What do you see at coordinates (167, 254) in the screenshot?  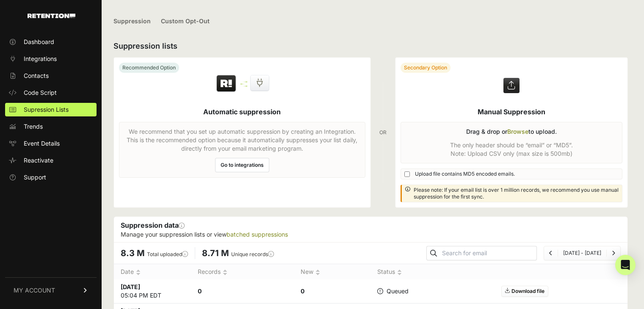 I see `label: Total uploaded` at bounding box center [167, 254].